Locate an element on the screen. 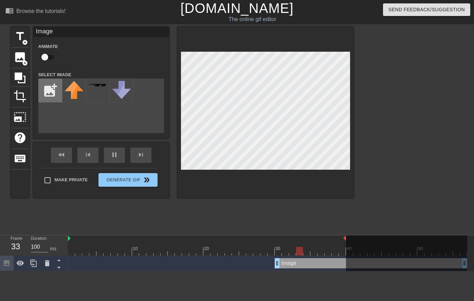 This screenshot has width=474, height=301. div: Image is located at coordinates (101, 32).